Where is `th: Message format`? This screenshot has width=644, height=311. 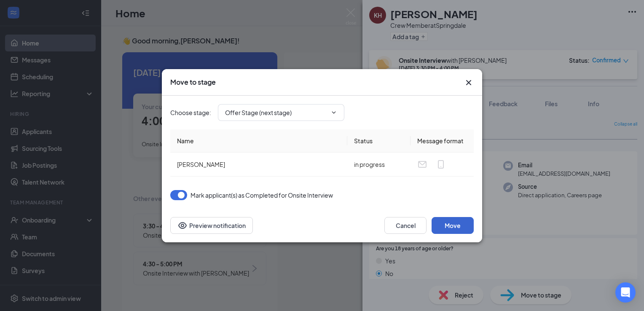 th: Message format is located at coordinates (442, 141).